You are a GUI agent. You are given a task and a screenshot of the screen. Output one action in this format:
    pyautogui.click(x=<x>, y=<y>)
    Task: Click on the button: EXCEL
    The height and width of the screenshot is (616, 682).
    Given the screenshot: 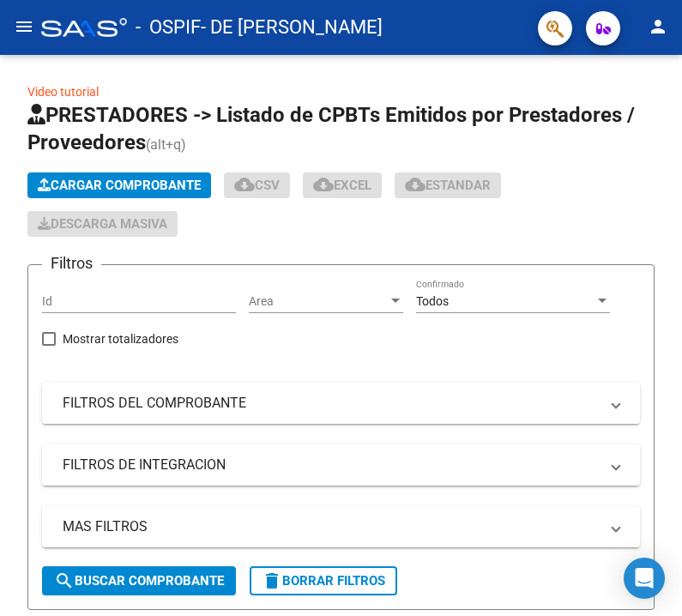 What is the action you would take?
    pyautogui.click(x=342, y=185)
    